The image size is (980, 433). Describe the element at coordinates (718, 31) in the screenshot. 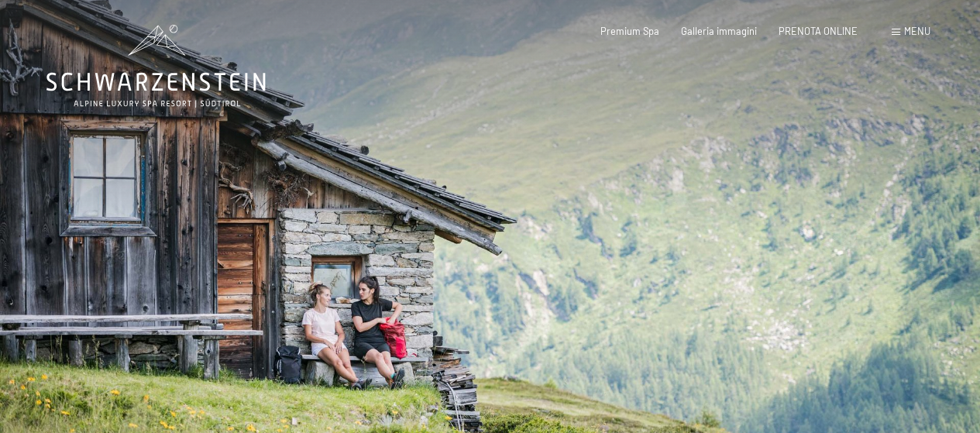

I see `a: Galleria immagini` at that location.